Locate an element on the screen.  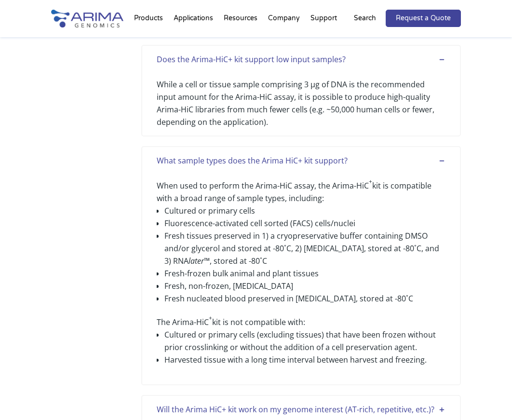
li: Fluorescence-activated cell sorted (FACS) cells/nuclei is located at coordinates (305, 223).